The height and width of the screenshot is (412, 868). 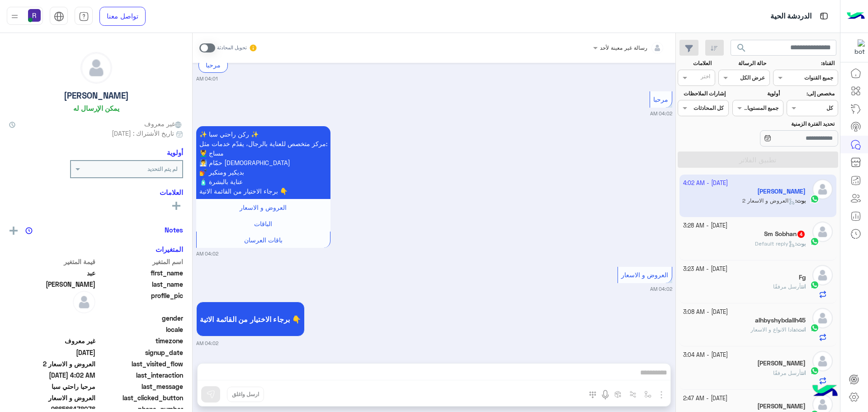 I want to click on span: signup_date, so click(x=140, y=352).